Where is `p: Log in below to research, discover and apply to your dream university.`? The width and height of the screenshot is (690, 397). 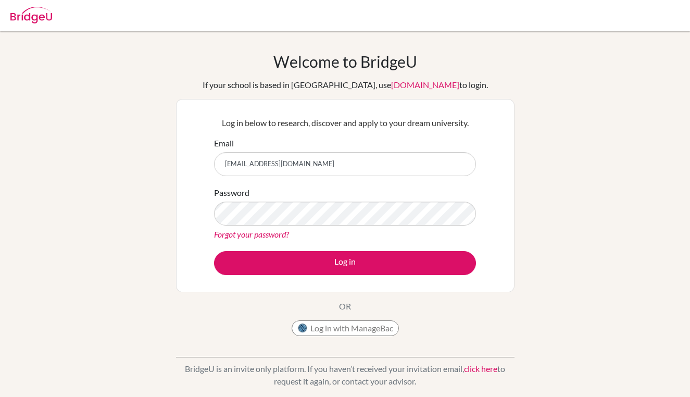
p: Log in below to research, discover and apply to your dream university. is located at coordinates (345, 123).